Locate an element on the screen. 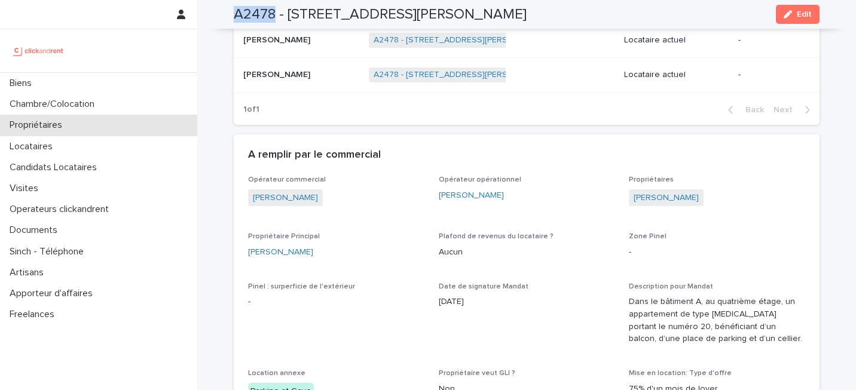  p: Locataires is located at coordinates (33, 146).